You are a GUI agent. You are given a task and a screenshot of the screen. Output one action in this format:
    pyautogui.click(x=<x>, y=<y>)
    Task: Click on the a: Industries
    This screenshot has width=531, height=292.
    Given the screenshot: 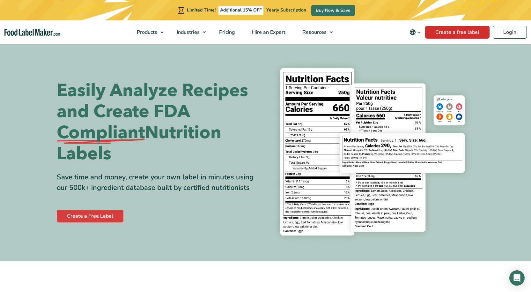 What is the action you would take?
    pyautogui.click(x=189, y=32)
    